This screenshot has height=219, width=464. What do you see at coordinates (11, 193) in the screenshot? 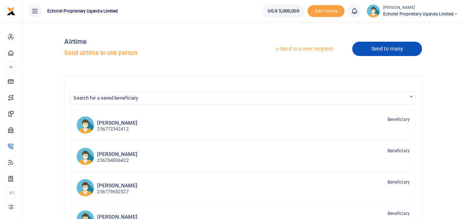
I see `li: Ac` at bounding box center [11, 193].